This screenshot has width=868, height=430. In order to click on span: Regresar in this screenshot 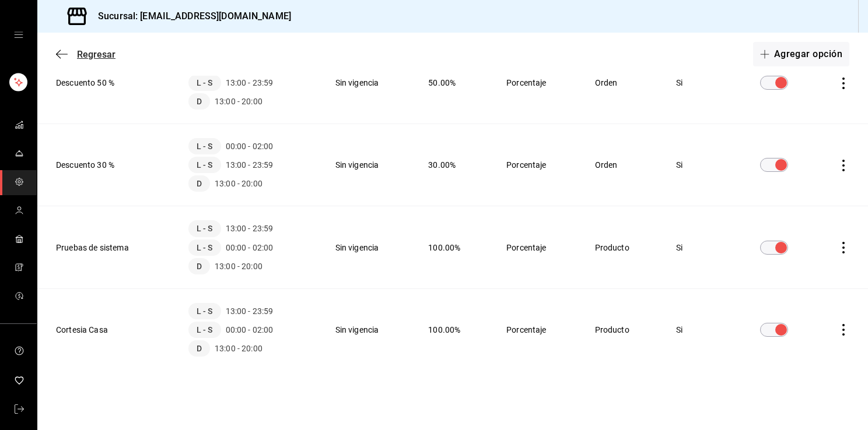, I will do `click(96, 54)`.